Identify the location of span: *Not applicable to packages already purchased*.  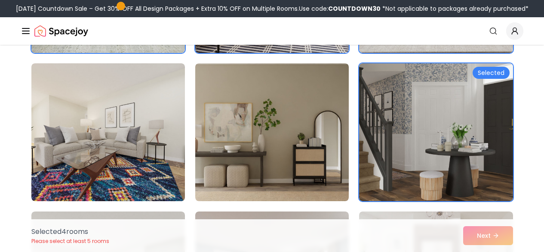
(455, 9).